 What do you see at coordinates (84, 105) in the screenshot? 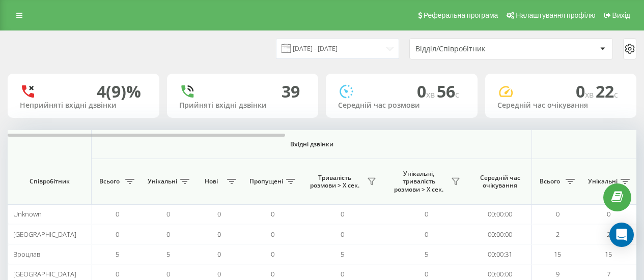
I see `div: Неприйняті вхідні дзвінки` at bounding box center [84, 105].